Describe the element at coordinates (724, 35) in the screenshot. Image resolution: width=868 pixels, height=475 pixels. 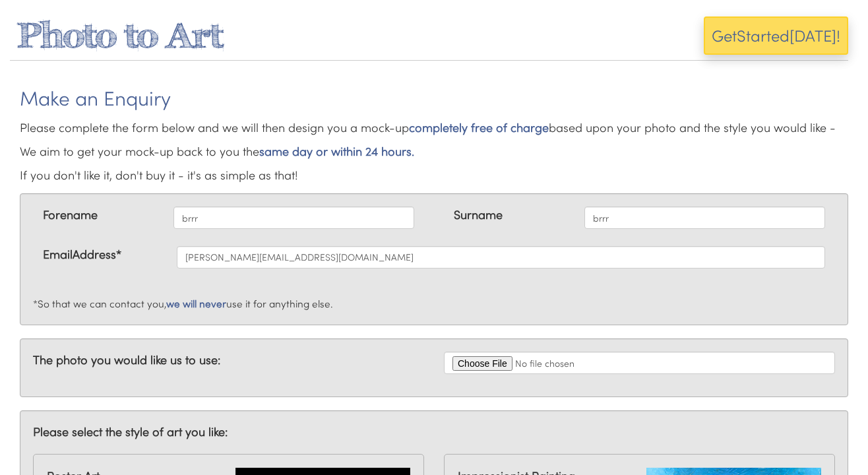
I see `span: Get` at that location.